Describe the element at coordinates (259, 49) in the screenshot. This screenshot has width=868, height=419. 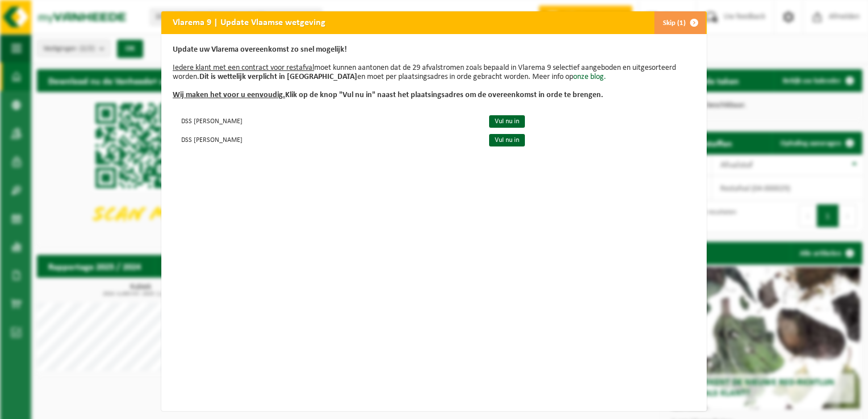
I see `b: Update uw Vlarema overeenkomst zo snel mogelijk!` at that location.